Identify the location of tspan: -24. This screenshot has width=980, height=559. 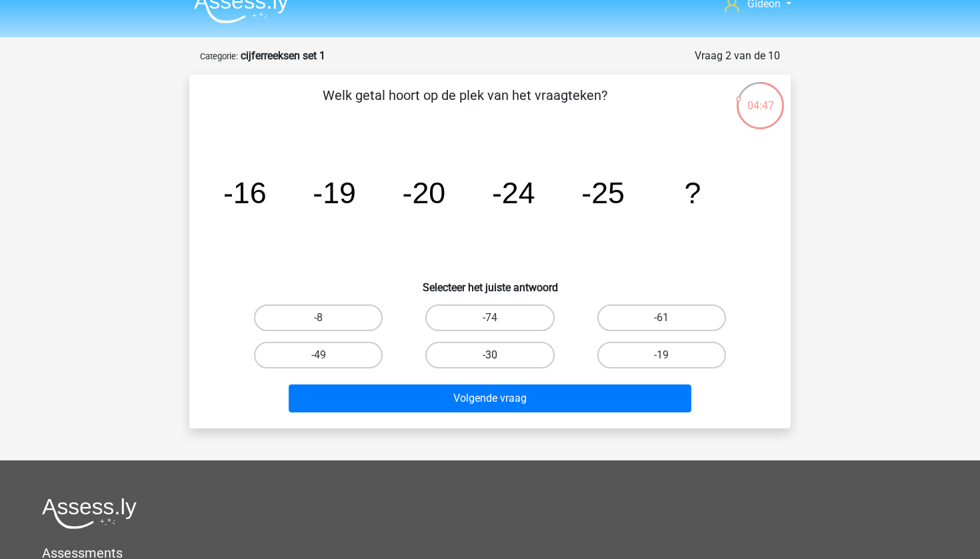
(513, 193).